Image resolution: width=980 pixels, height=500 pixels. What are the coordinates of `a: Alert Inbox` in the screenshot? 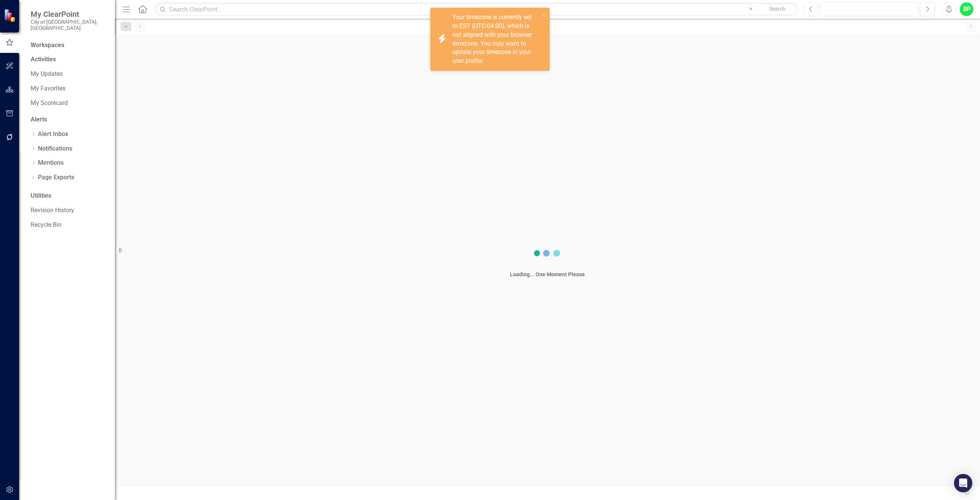 It's located at (53, 134).